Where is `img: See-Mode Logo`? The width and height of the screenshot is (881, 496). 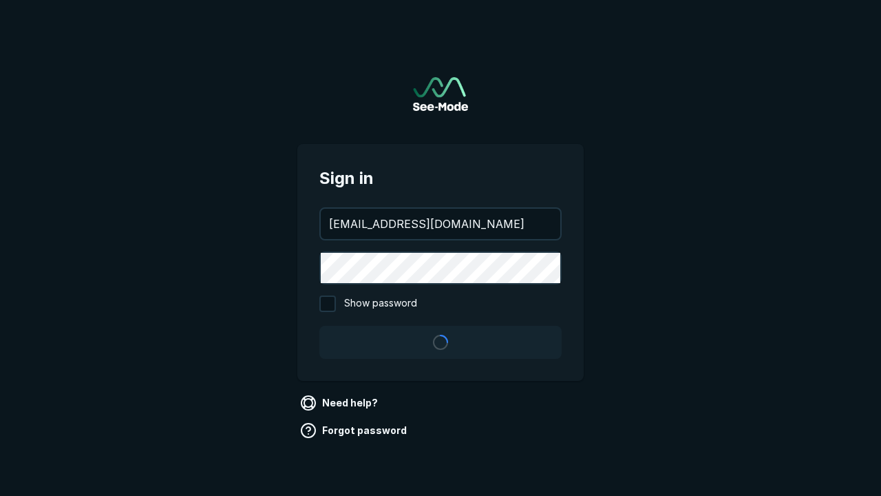
img: See-Mode Logo is located at coordinates (440, 94).